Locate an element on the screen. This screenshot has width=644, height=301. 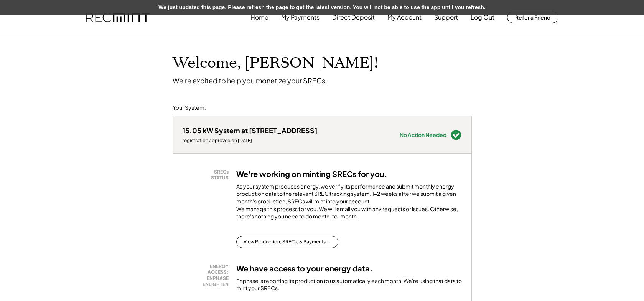
h3: We have access to your energy data. is located at coordinates (304, 268).